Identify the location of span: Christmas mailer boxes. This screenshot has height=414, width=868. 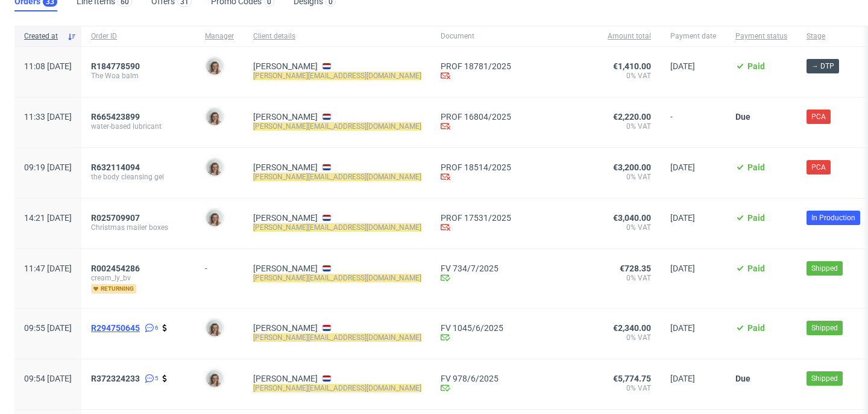
(138, 228).